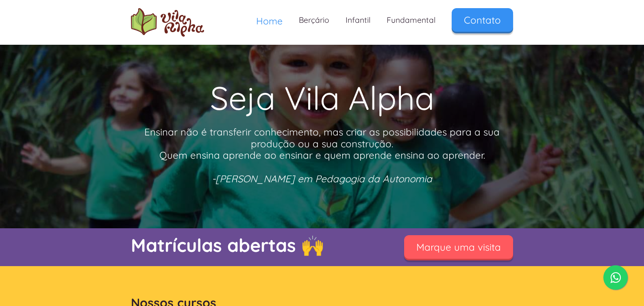 Image resolution: width=644 pixels, height=306 pixels. I want to click on p: Matrículas abertas 🙌, so click(257, 245).